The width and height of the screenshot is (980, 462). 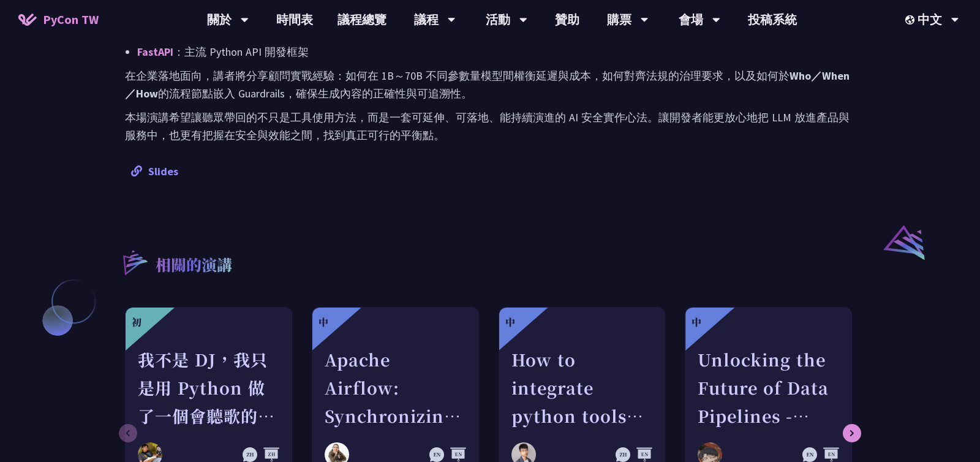 What do you see at coordinates (134, 261) in the screenshot?
I see `img: r3.8d01567.svg` at bounding box center [134, 261].